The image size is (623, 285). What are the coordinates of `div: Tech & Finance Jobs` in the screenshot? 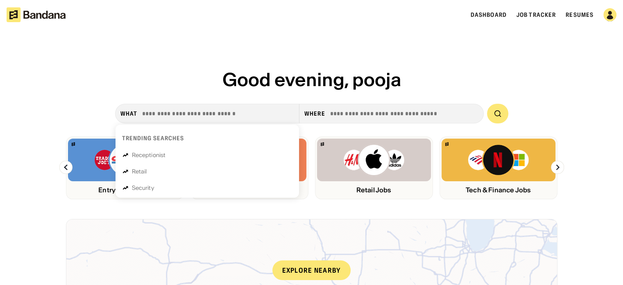 It's located at (498, 190).